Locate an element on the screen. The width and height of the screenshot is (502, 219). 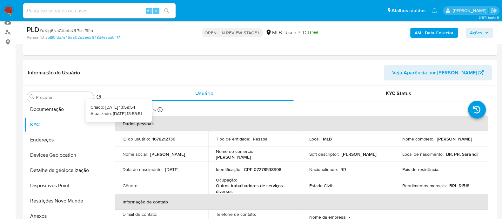
span: Ações is located at coordinates (476, 33).